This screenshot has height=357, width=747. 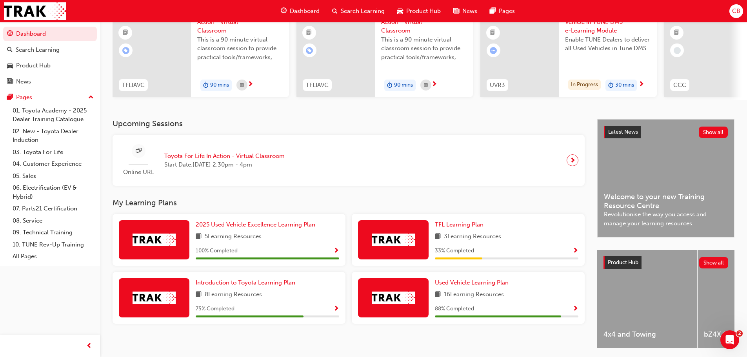 What do you see at coordinates (472, 237) in the screenshot?
I see `span: 3 Learning Resources` at bounding box center [472, 237].